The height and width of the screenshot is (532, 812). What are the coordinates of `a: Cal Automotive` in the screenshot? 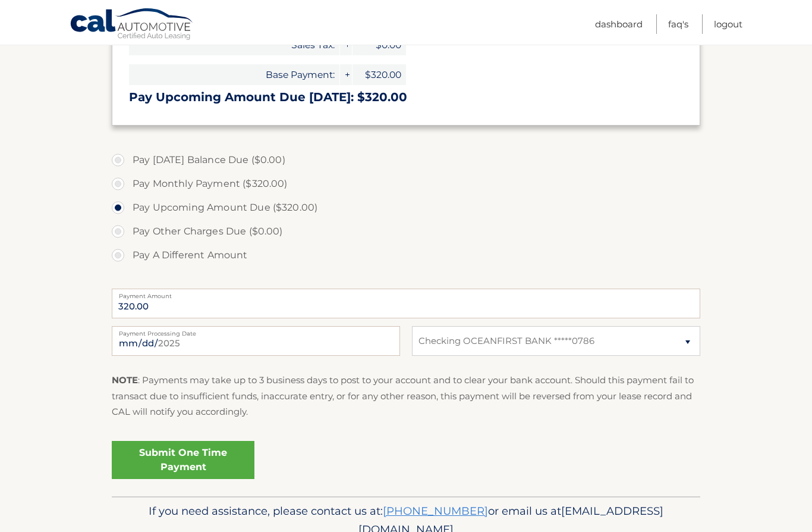 It's located at (132, 25).